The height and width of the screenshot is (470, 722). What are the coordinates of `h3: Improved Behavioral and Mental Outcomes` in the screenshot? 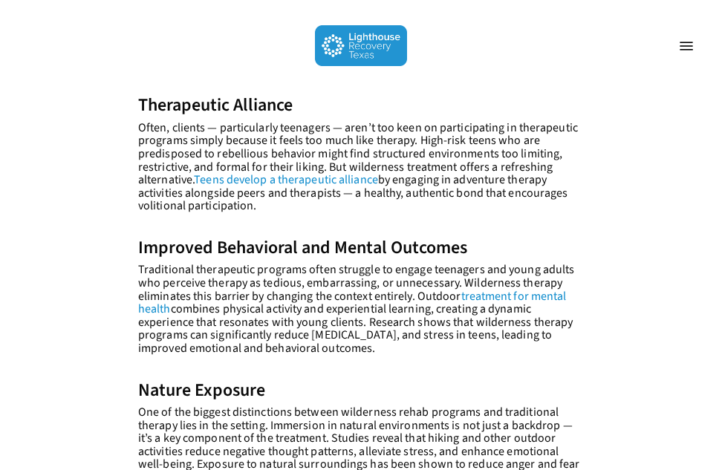 It's located at (361, 248).